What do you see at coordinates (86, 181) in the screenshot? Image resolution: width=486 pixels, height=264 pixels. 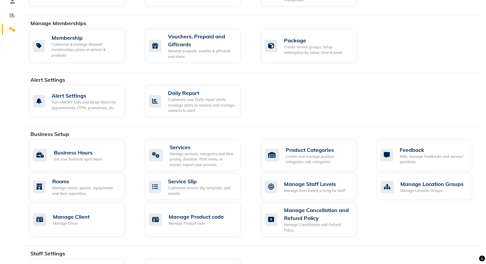 I see `div: Rooms` at bounding box center [86, 181].